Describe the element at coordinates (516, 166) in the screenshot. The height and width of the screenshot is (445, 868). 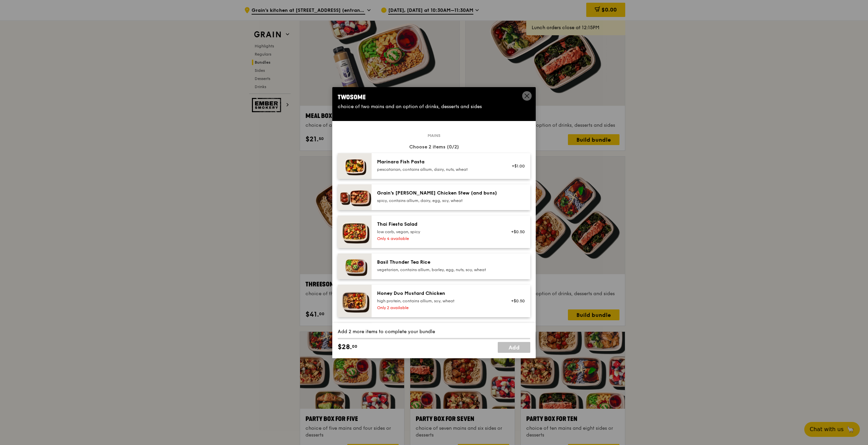
I see `div: +$1.00` at that location.